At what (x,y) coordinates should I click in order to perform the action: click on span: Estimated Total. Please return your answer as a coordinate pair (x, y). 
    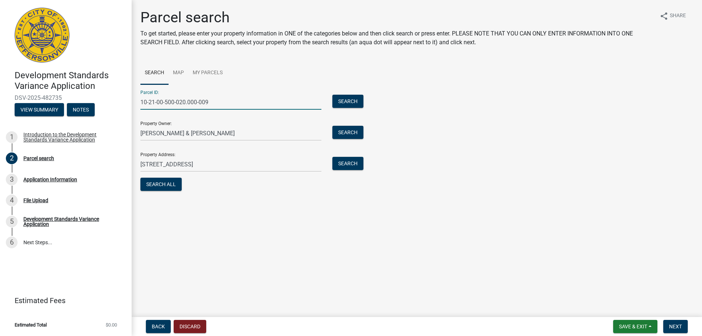
    Looking at the image, I should click on (31, 325).